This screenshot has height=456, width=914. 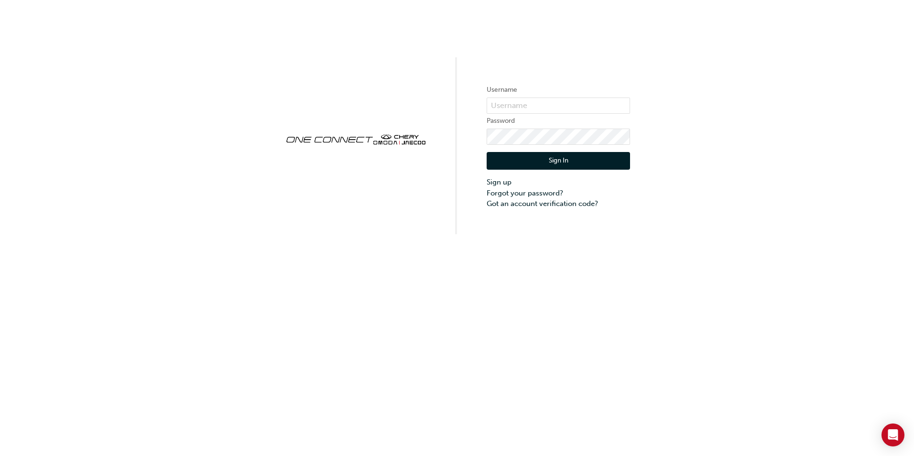 I want to click on button: Sign In, so click(x=558, y=161).